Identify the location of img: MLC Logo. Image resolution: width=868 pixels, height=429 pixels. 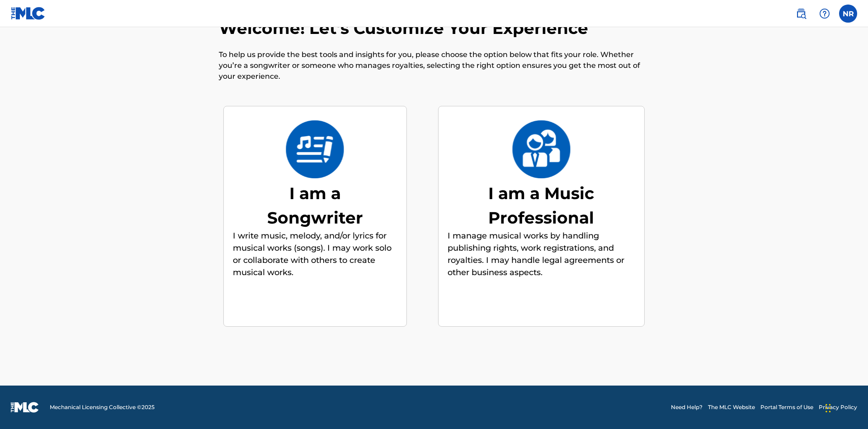
(28, 13).